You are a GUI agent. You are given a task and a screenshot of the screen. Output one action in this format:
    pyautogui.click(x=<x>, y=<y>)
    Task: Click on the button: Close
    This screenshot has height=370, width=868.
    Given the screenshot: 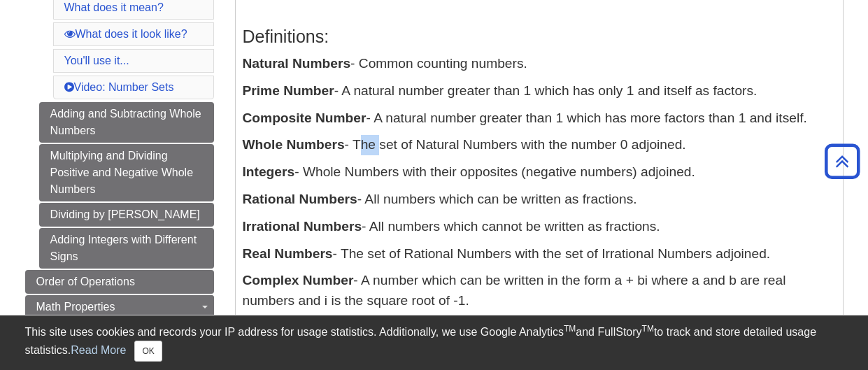 What is the action you would take?
    pyautogui.click(x=148, y=351)
    